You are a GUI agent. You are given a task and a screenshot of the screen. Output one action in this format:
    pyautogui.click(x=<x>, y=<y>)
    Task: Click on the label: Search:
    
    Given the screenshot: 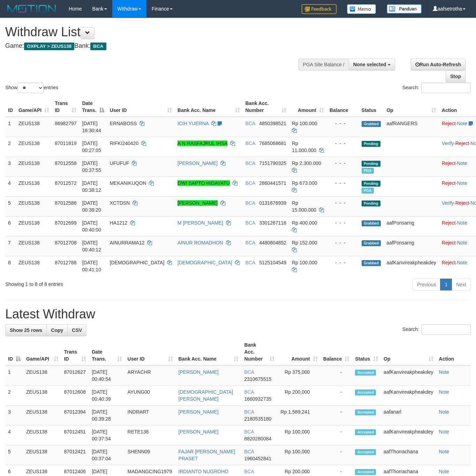 What is the action you would take?
    pyautogui.click(x=437, y=88)
    